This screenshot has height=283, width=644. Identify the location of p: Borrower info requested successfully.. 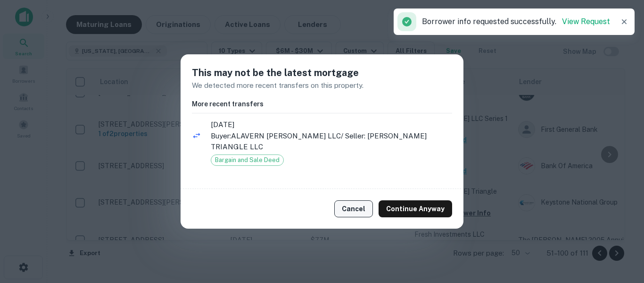
(516, 21).